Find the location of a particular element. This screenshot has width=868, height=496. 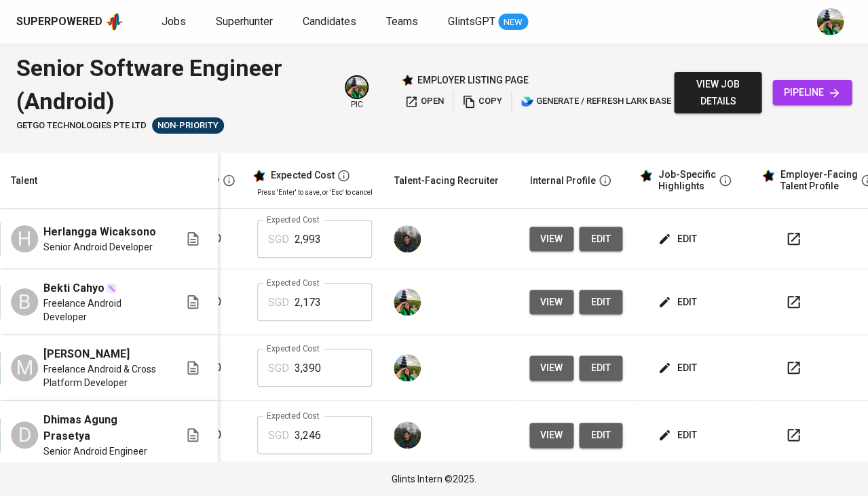

span: Senior Android Engineer is located at coordinates (95, 451).